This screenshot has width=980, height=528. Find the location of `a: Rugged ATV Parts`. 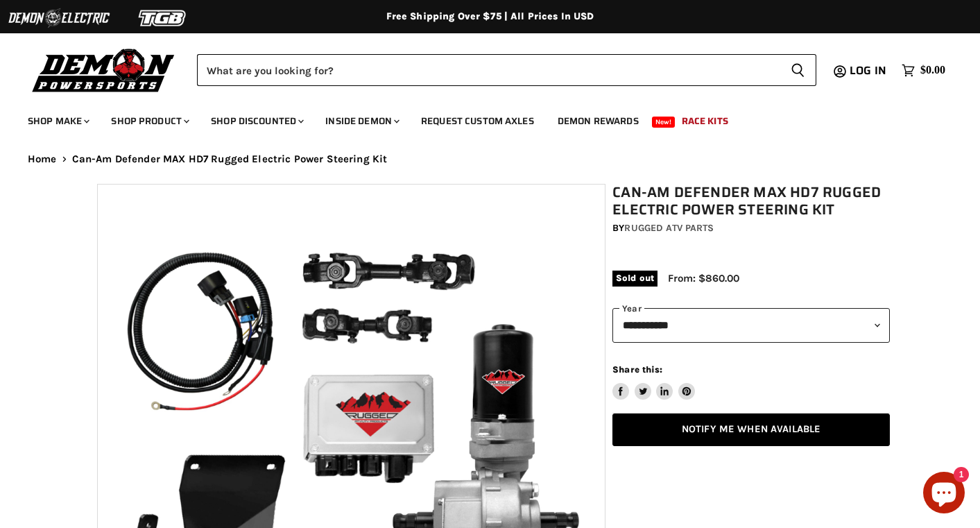

a: Rugged ATV Parts is located at coordinates (669, 228).